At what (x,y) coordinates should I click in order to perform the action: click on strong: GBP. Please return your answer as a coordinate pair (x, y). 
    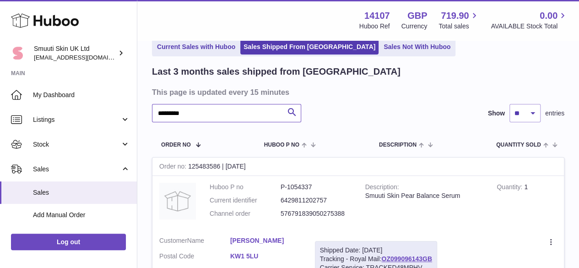
    Looking at the image, I should click on (417, 16).